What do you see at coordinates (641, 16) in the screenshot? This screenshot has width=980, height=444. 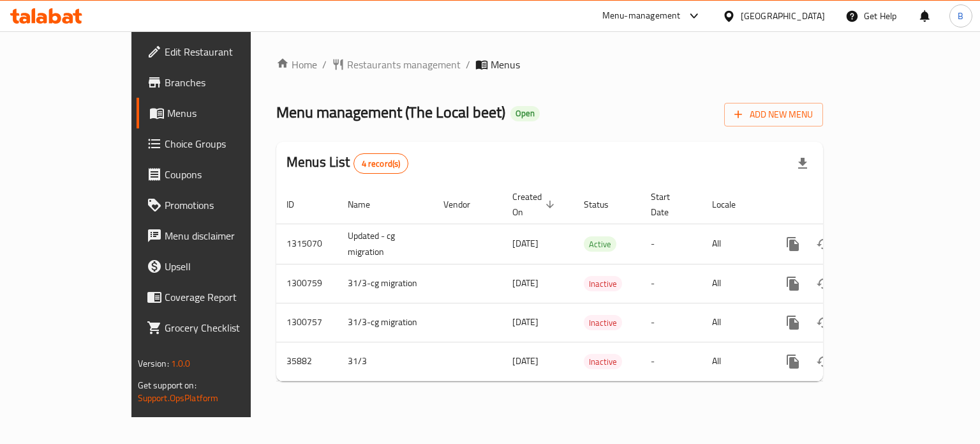 I see `div: Menu-management` at bounding box center [641, 16].